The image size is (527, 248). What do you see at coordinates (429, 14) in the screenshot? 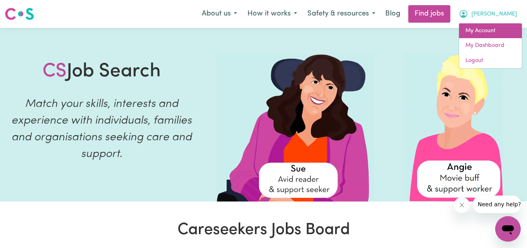
I see `a: Find jobs` at bounding box center [429, 14].